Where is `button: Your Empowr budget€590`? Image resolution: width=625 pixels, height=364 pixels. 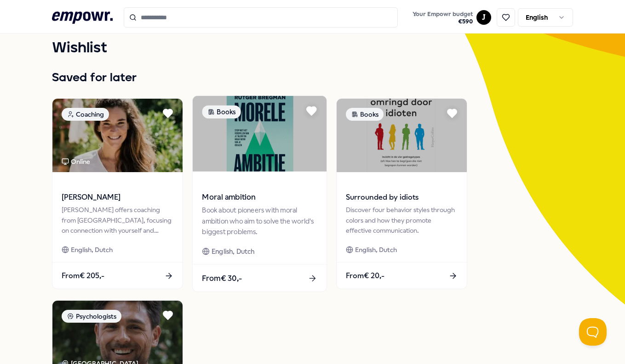 button: Your Empowr budget€590 is located at coordinates (442, 18).